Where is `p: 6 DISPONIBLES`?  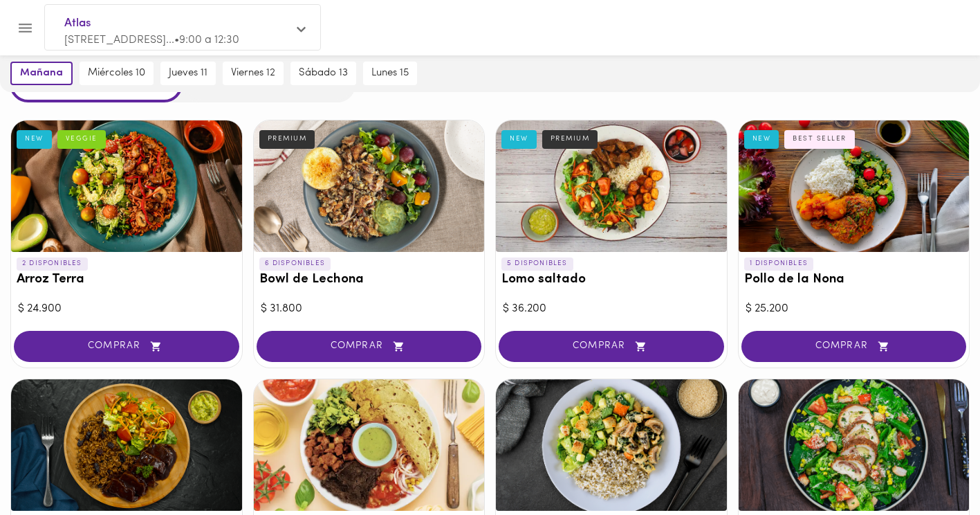
p: 6 DISPONIBLES is located at coordinates (295, 263).